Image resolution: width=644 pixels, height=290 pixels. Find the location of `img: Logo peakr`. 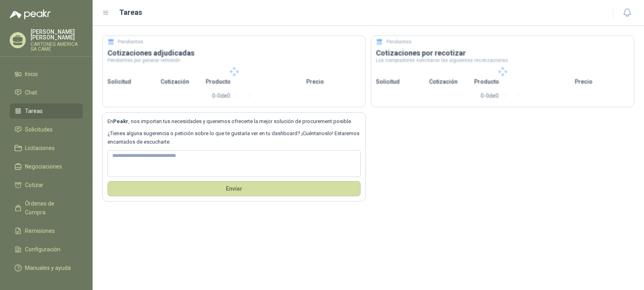

img: Logo peakr is located at coordinates (30, 15).